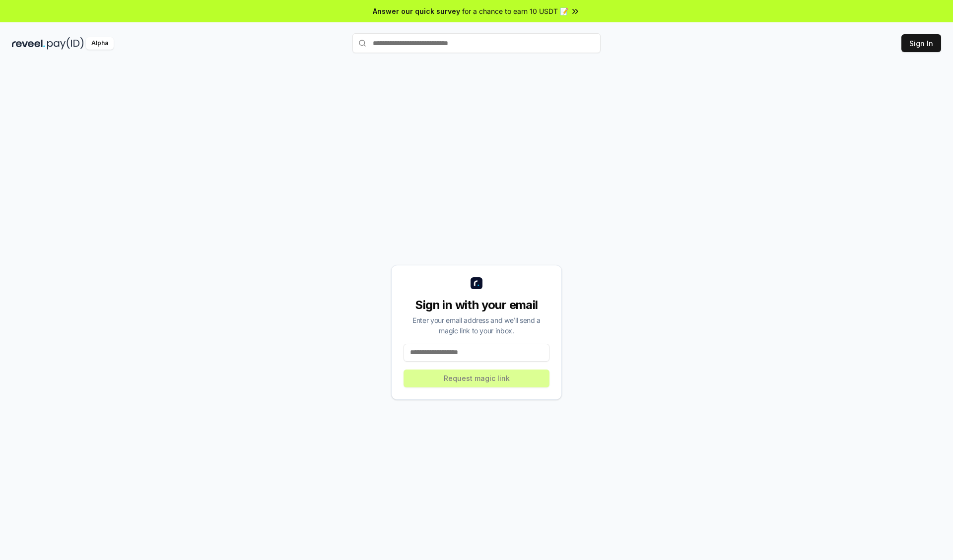  Describe the element at coordinates (515, 11) in the screenshot. I see `span: for a chance to earn 10 USDT 📝` at that location.